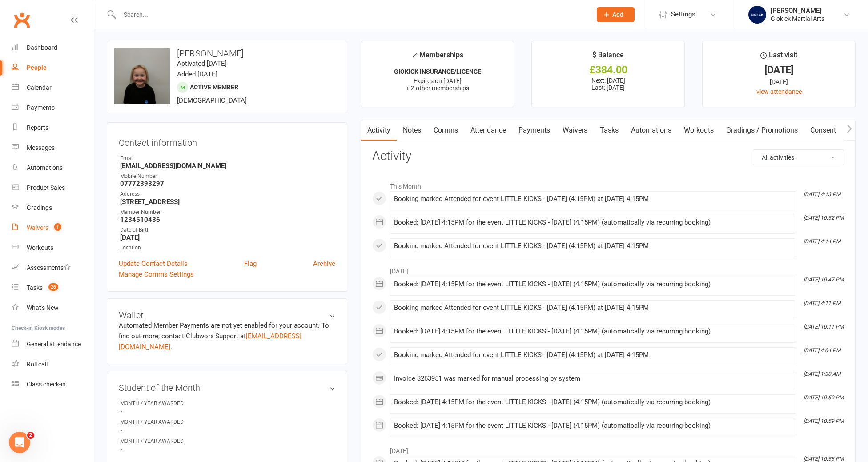 The image size is (868, 462). Describe the element at coordinates (683, 14) in the screenshot. I see `span: Settings` at that location.